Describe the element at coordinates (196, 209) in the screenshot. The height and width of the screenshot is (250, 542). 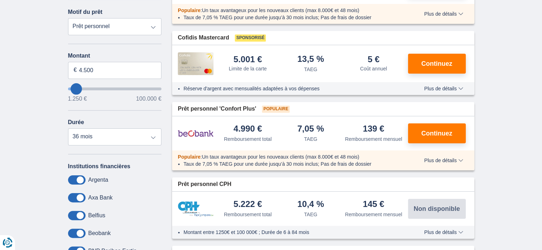
I see `img: pret personnel CPH Banque` at that location.